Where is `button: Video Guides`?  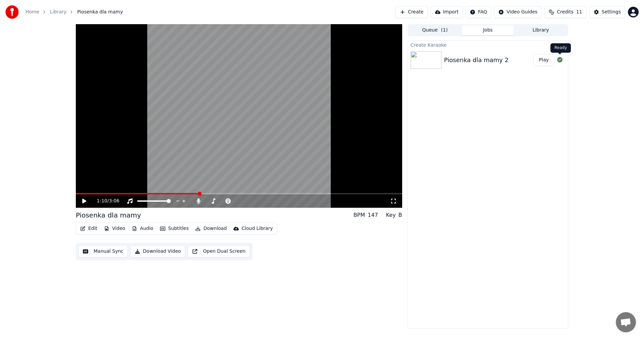 button: Video Guides is located at coordinates (518, 12).